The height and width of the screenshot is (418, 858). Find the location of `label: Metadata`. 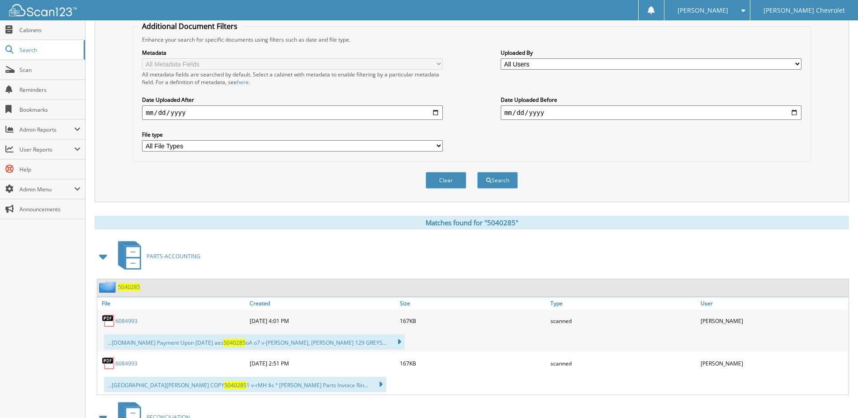

label: Metadata is located at coordinates (292, 52).